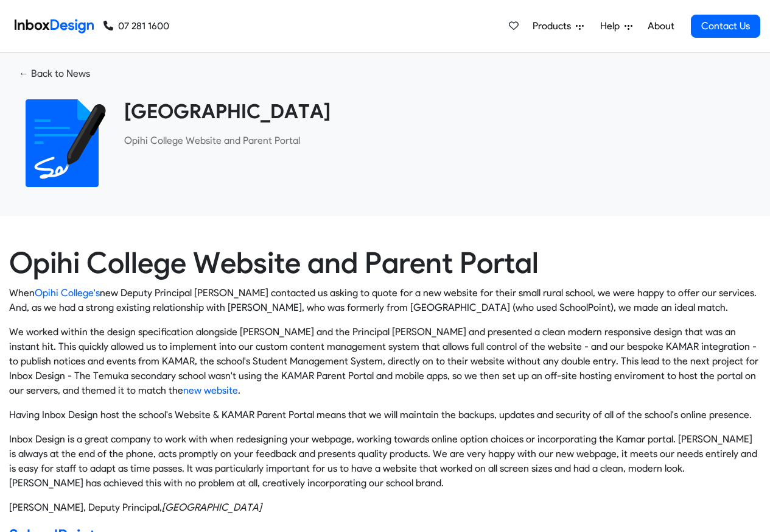  What do you see at coordinates (385, 415) in the screenshot?
I see `p: Having Inbox Design host the school's Website & KAMAR Parent Portal means that we will maintain t...` at bounding box center [385, 415].